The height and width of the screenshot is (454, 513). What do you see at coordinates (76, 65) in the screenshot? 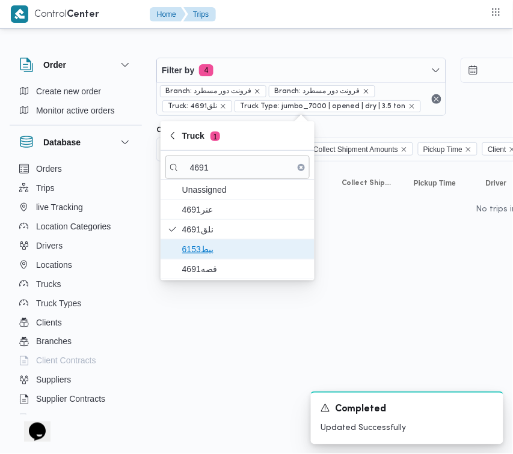
I see `button: Order` at bounding box center [76, 65].